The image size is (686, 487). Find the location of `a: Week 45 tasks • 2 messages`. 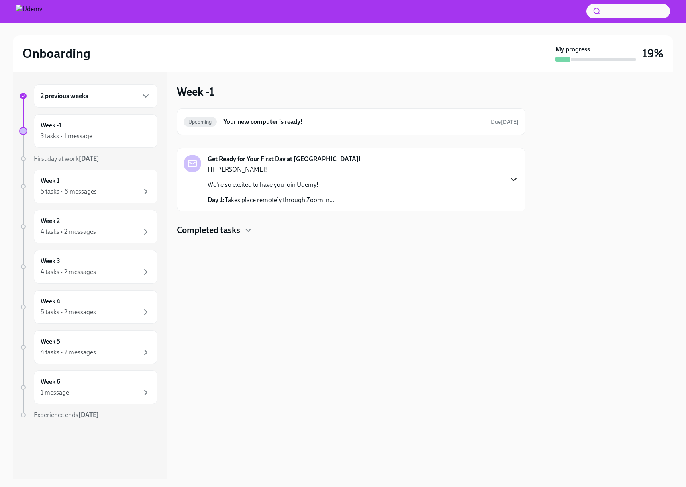

a: Week 45 tasks • 2 messages is located at coordinates (88, 307).